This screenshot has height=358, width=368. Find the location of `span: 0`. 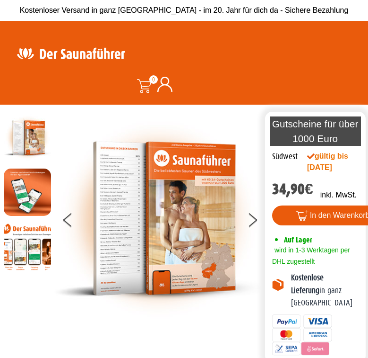

span: 0 is located at coordinates (154, 79).